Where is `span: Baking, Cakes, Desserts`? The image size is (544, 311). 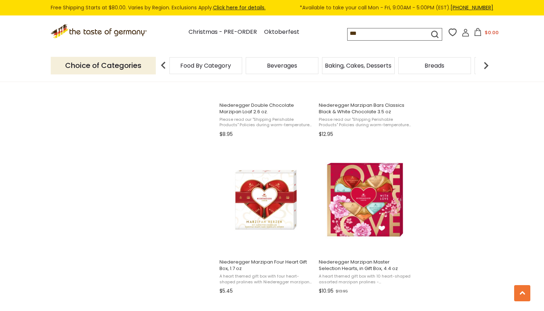 span: Baking, Cakes, Desserts is located at coordinates (358, 65).